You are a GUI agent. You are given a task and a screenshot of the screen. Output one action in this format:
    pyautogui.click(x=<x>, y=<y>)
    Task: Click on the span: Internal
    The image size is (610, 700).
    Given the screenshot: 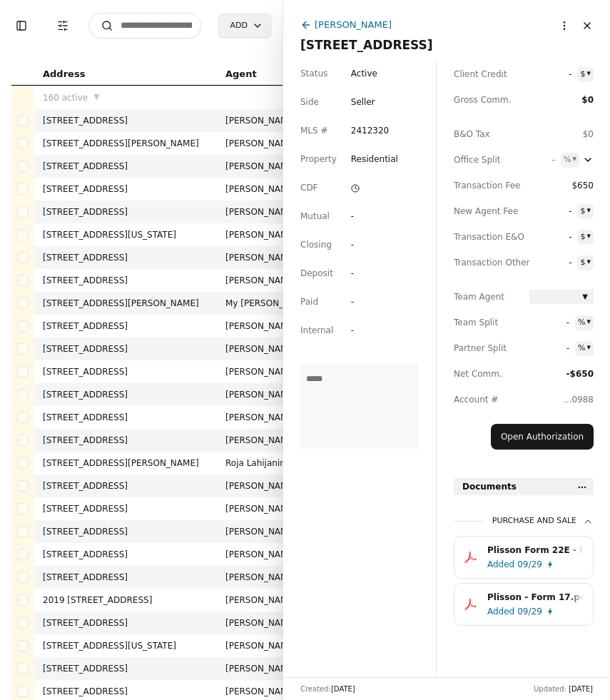 What is the action you would take?
    pyautogui.click(x=317, y=331)
    